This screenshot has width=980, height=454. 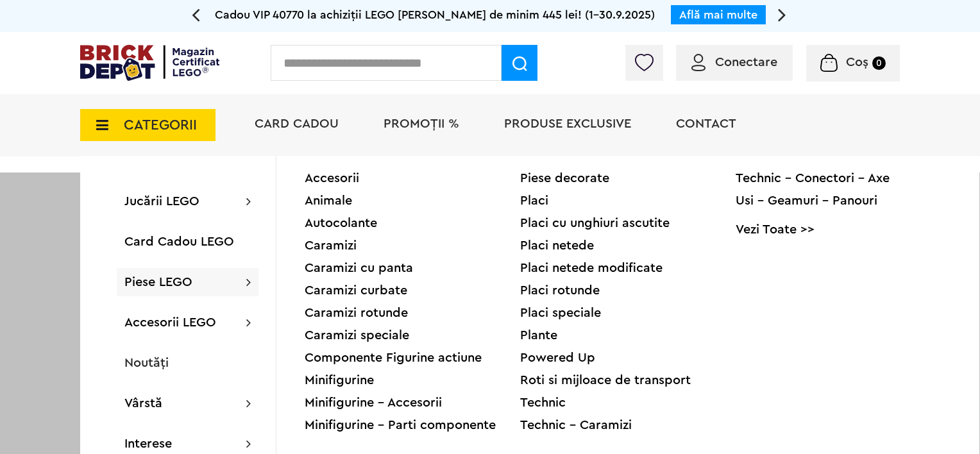 I want to click on div: Usi - Geamuri - Panouri, so click(x=843, y=201).